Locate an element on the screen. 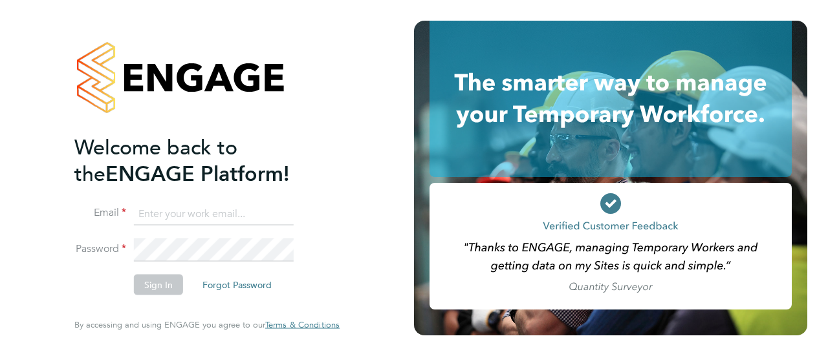  button: Sign In is located at coordinates (158, 285).